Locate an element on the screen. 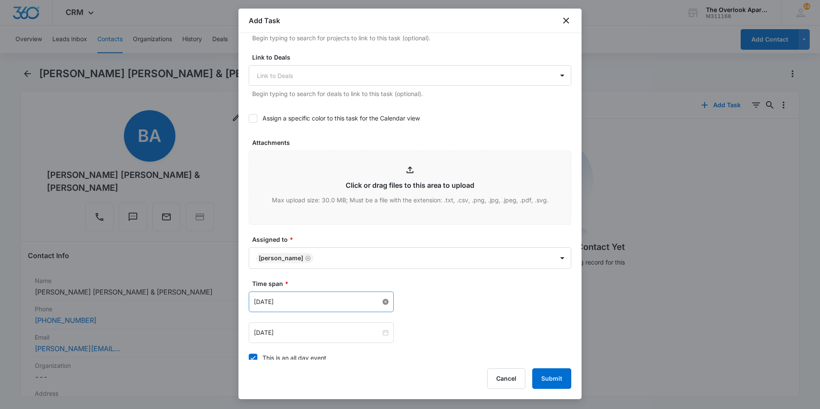 Image resolution: width=820 pixels, height=409 pixels. button: Cancel is located at coordinates (506, 379).